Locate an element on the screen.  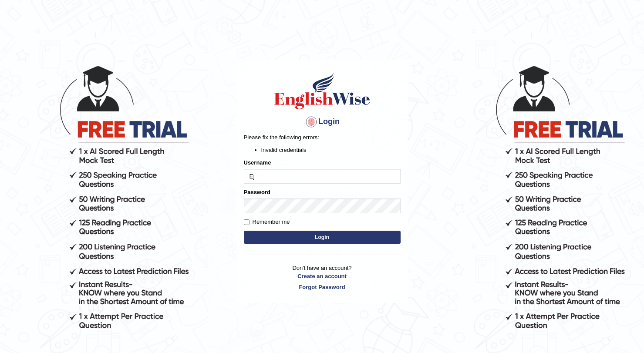
img: Logo of English Wise sign in for intelligent practice with AI is located at coordinates (323, 91).